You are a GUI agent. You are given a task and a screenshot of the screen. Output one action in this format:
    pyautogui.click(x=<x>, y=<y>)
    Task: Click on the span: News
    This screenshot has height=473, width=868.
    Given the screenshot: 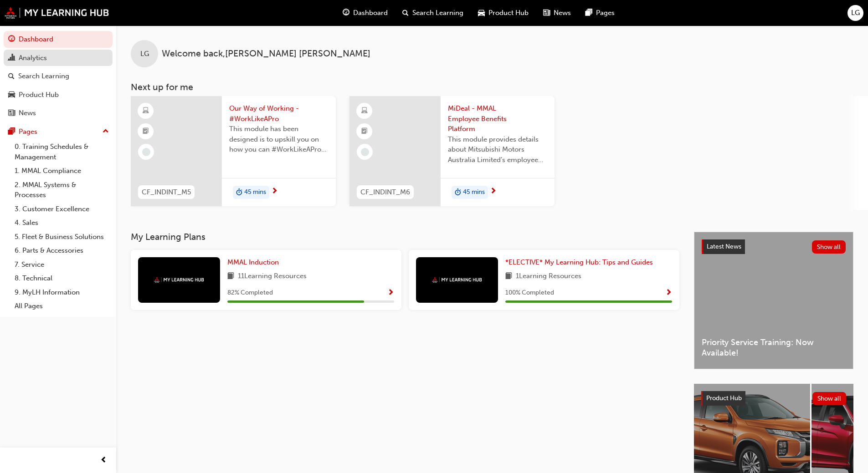 What is the action you would take?
    pyautogui.click(x=562, y=13)
    